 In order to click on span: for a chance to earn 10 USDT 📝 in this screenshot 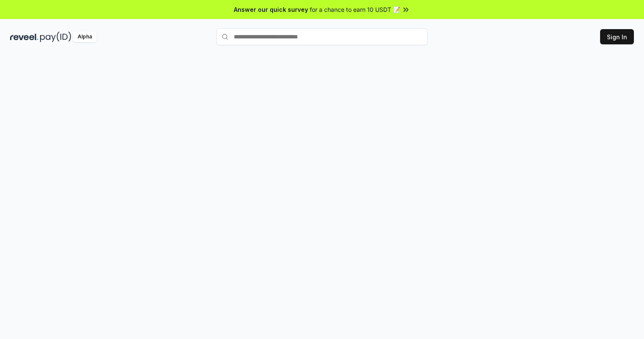, I will do `click(355, 9)`.